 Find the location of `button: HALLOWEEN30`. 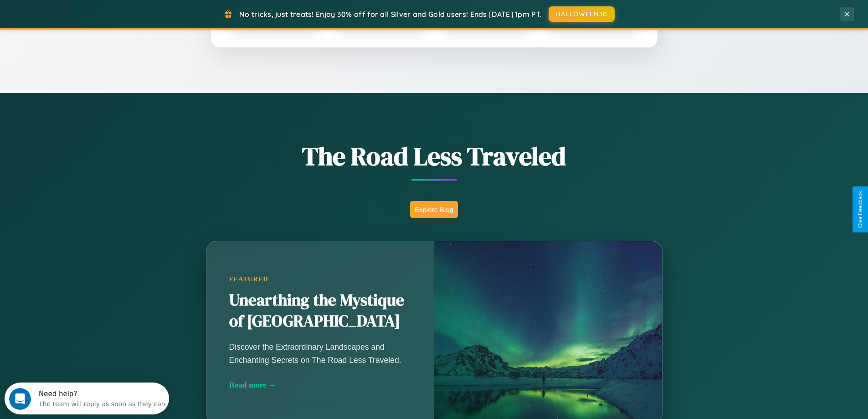

button: HALLOWEEN30 is located at coordinates (581, 14).